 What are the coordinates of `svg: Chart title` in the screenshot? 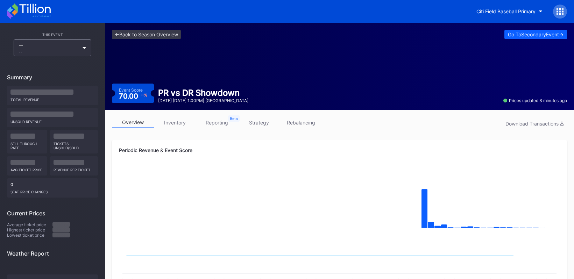 It's located at (339, 200).